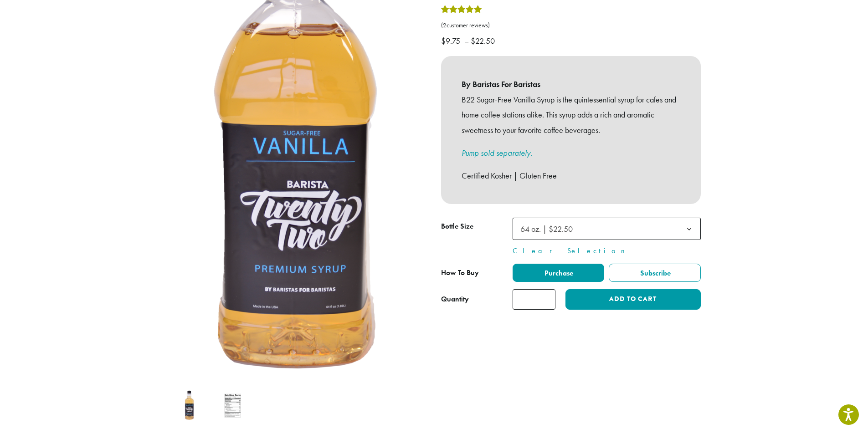 The height and width of the screenshot is (434, 868). What do you see at coordinates (497, 153) in the screenshot?
I see `a: Pump sold separately.` at bounding box center [497, 153].